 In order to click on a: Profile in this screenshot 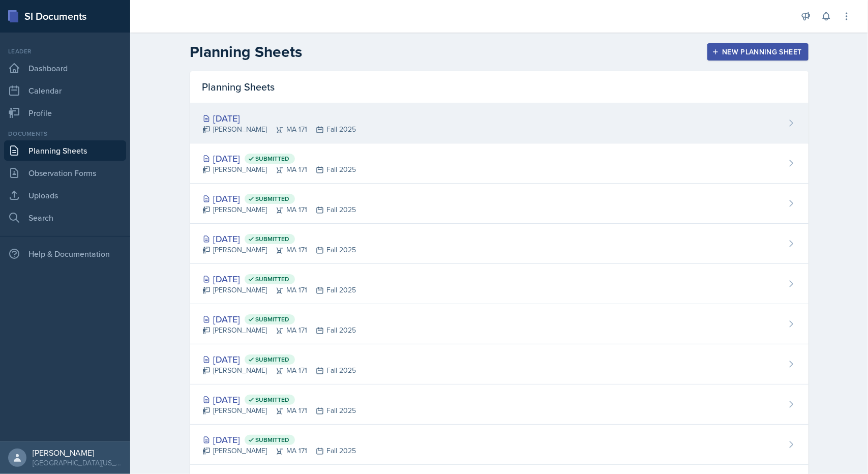, I will do `click(65, 113)`.